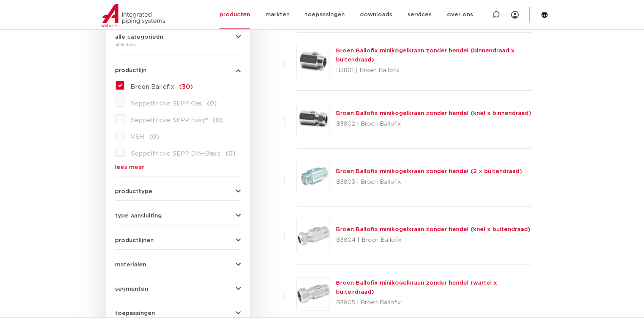 This screenshot has height=318, width=644. What do you see at coordinates (178, 167) in the screenshot?
I see `a: lees meer` at bounding box center [178, 167].